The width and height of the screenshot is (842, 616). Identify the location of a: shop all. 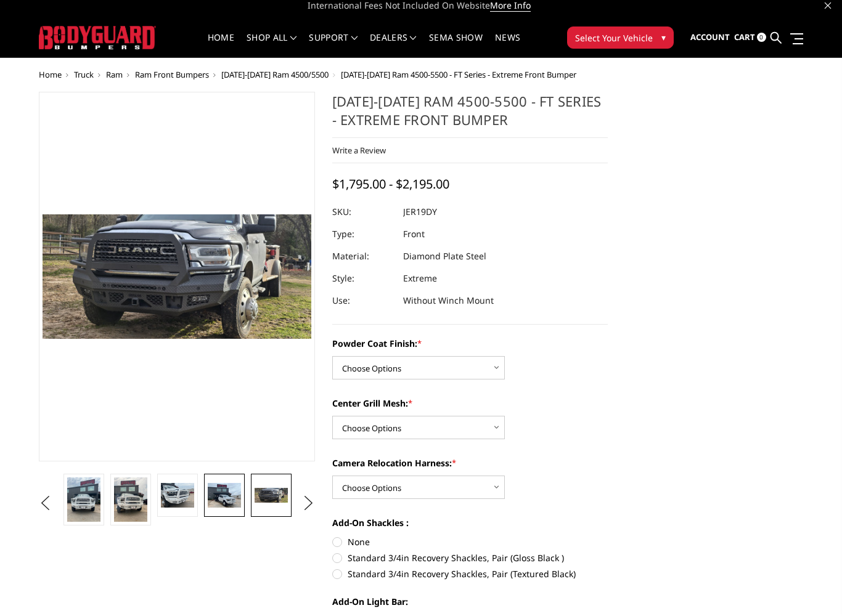
(272, 45).